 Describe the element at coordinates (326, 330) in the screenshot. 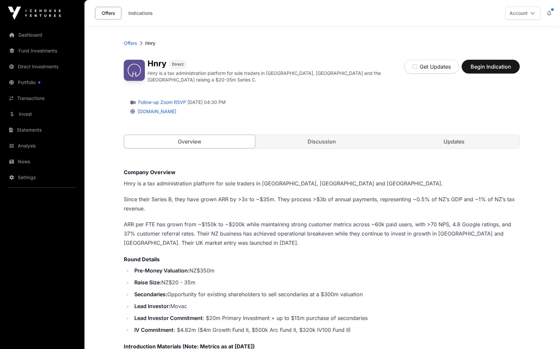

I see `li: : $4.82m ($4m Growth Fund II, $500k Arc Fund II, $320k IV100 Fund II)` at that location.